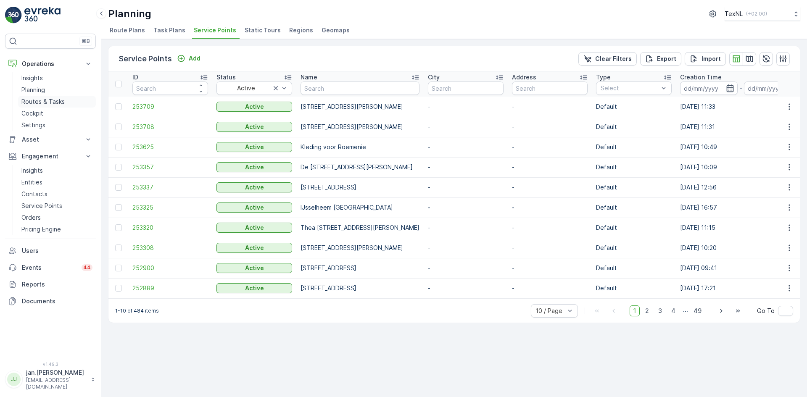 This screenshot has width=807, height=397. Describe the element at coordinates (50, 364) in the screenshot. I see `span: v 1.49.3` at that location.